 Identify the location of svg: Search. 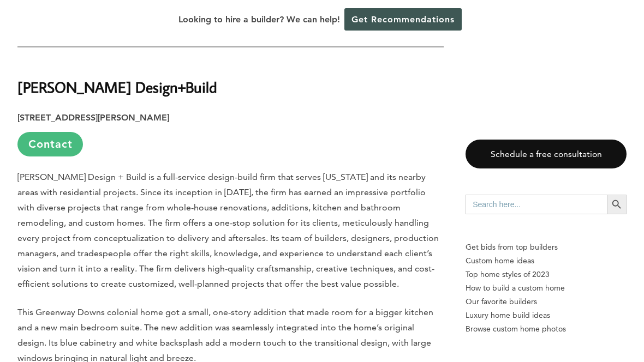
(617, 205).